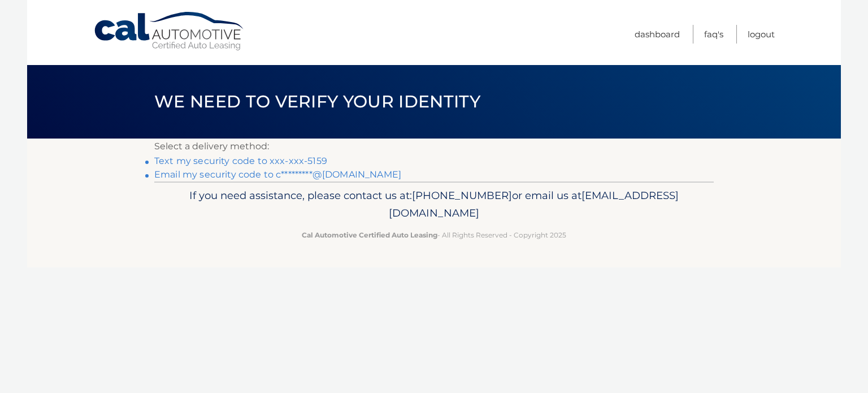 The width and height of the screenshot is (868, 393). What do you see at coordinates (169, 31) in the screenshot?
I see `a: Cal Automotive` at bounding box center [169, 31].